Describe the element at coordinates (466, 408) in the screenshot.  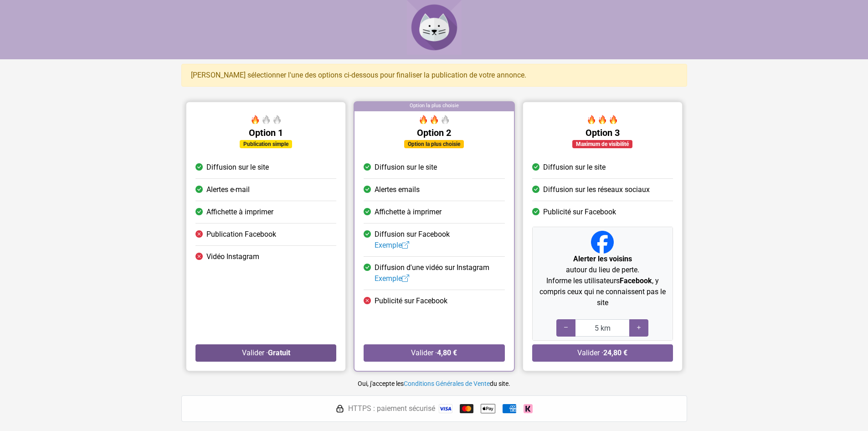
I see `img: Mastercard` at that location.